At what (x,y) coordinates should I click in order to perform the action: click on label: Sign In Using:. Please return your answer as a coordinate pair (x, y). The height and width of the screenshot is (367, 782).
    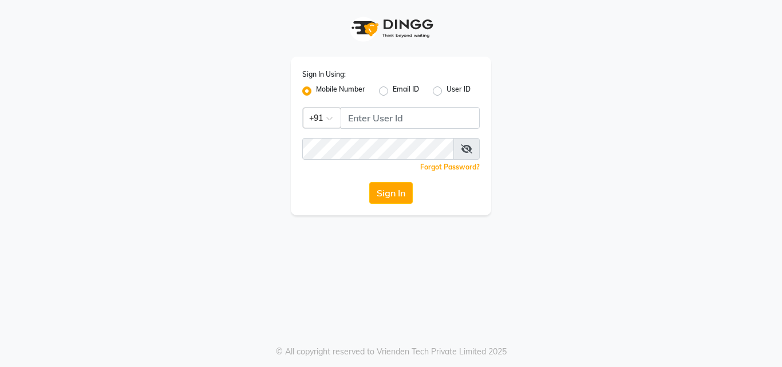
    Looking at the image, I should click on (324, 74).